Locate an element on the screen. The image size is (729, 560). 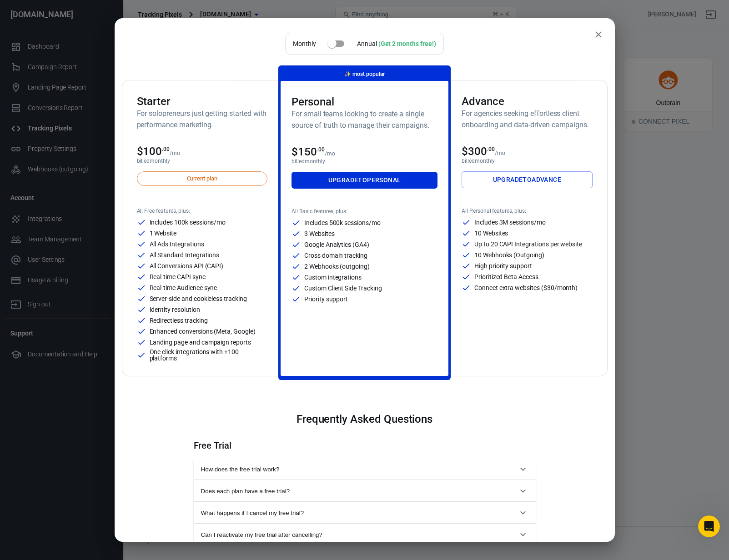
button: close is located at coordinates (598, 35).